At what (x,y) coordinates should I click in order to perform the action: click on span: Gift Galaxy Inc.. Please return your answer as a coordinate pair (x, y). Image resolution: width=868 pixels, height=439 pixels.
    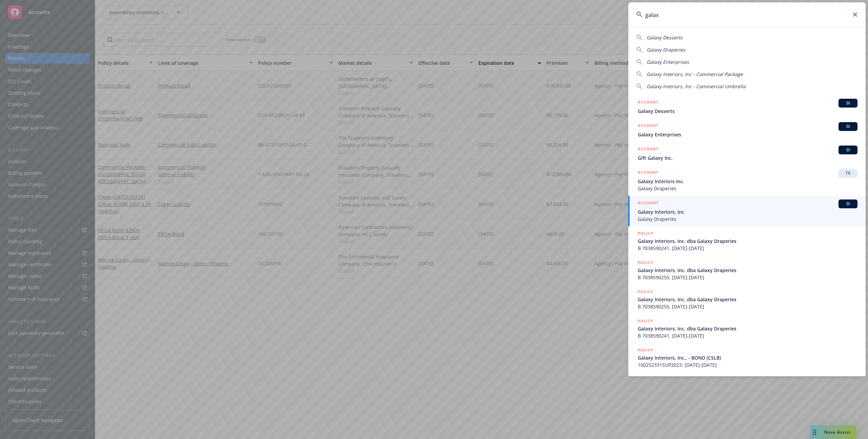
    Looking at the image, I should click on (747, 158).